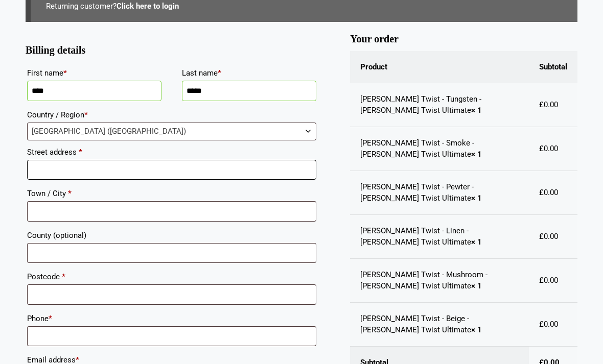 Image resolution: width=603 pixels, height=364 pixels. Describe the element at coordinates (70, 236) in the screenshot. I see `span: (optional)` at that location.